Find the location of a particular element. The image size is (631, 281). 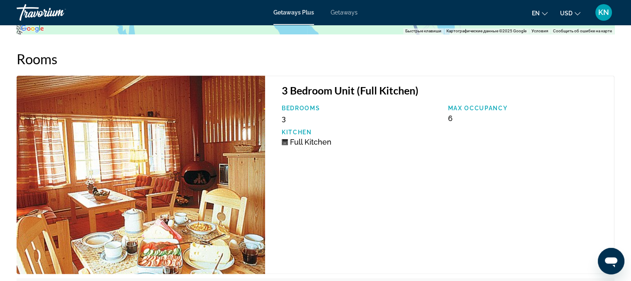

button: Быстрые клавиши is located at coordinates (423, 31).